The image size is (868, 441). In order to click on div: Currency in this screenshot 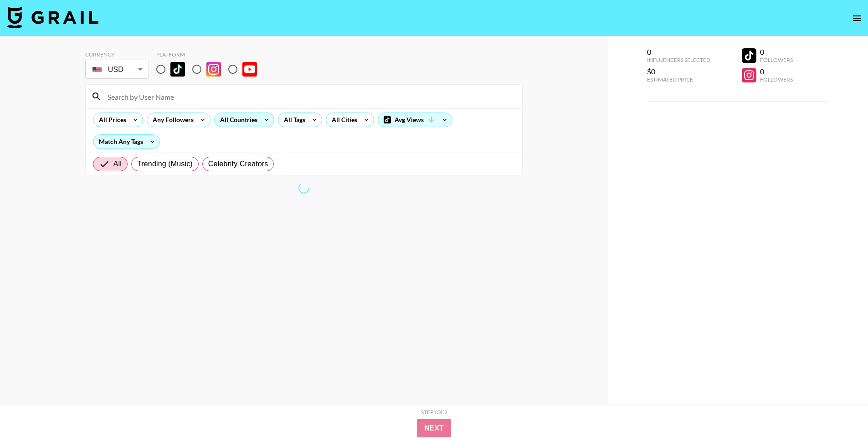, I will do `click(117, 54)`.